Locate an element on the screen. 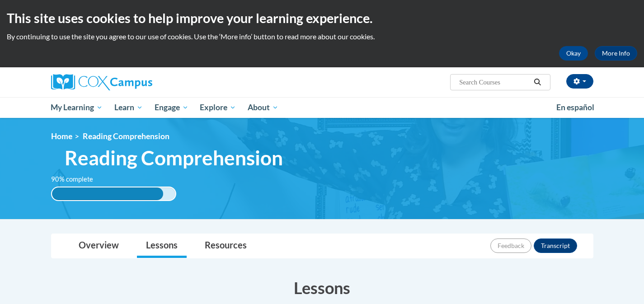  span: En español is located at coordinates (575, 107).